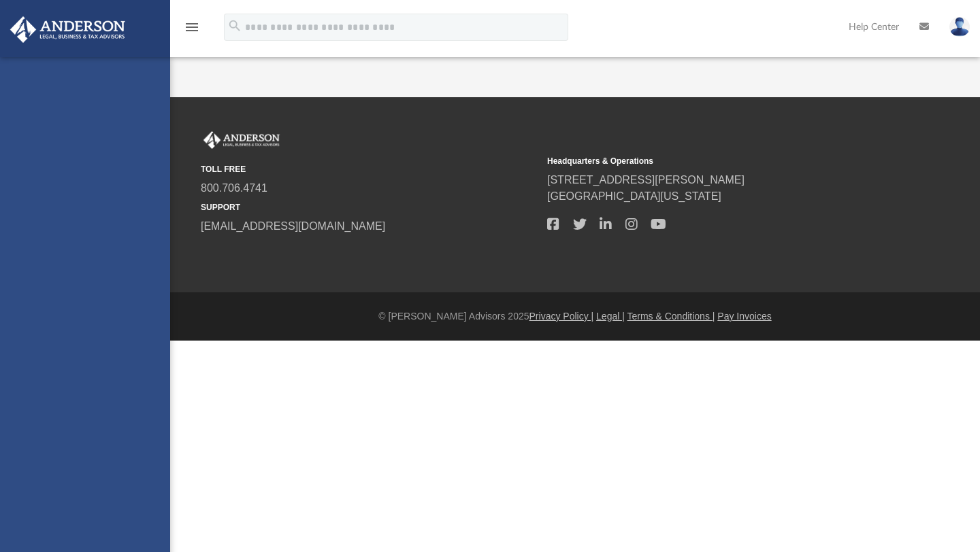 The width and height of the screenshot is (980, 552). Describe the element at coordinates (561, 316) in the screenshot. I see `a: Privacy Policy |` at that location.